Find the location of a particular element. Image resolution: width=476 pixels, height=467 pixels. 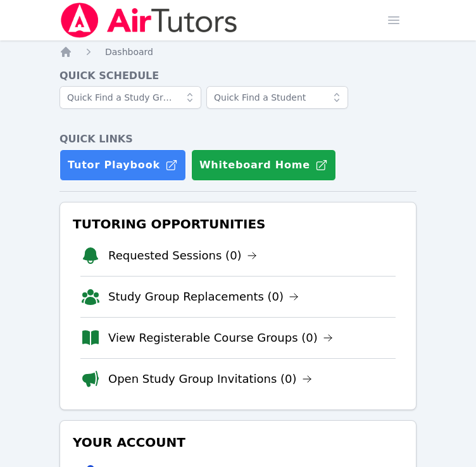

h4: Quick Links is located at coordinates (238, 139).